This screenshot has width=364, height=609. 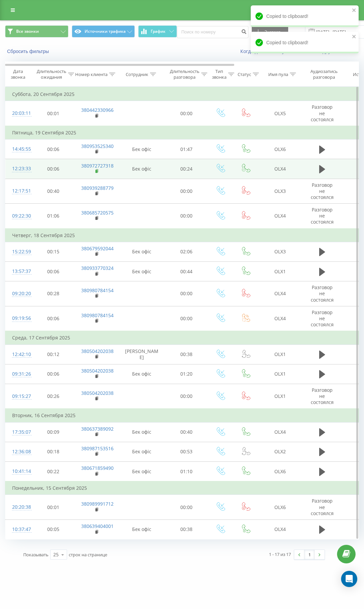 What do you see at coordinates (187, 472) in the screenshot?
I see `td: 01:10` at bounding box center [187, 472].